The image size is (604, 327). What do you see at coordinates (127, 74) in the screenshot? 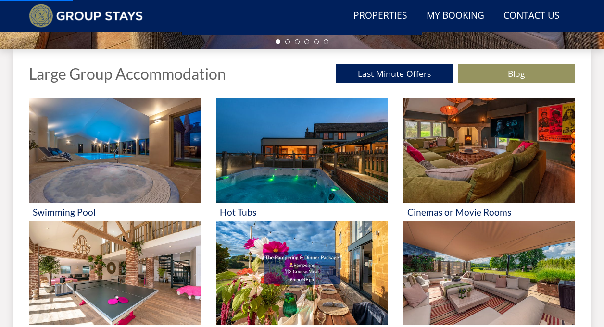
I see `h1: Large Group Accommodation` at bounding box center [127, 74].